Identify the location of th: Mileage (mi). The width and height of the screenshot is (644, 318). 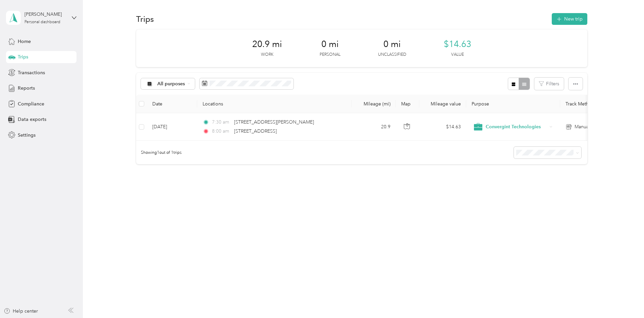
(374, 104).